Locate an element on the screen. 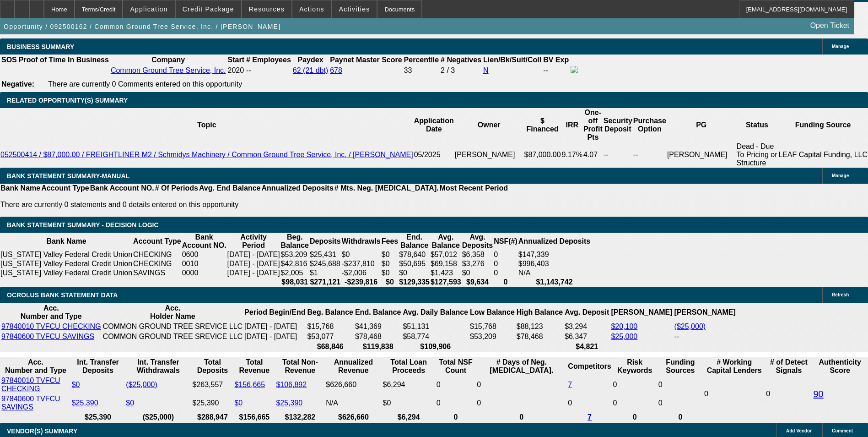 This screenshot has width=868, height=437. td: $263,557 is located at coordinates (212, 384).